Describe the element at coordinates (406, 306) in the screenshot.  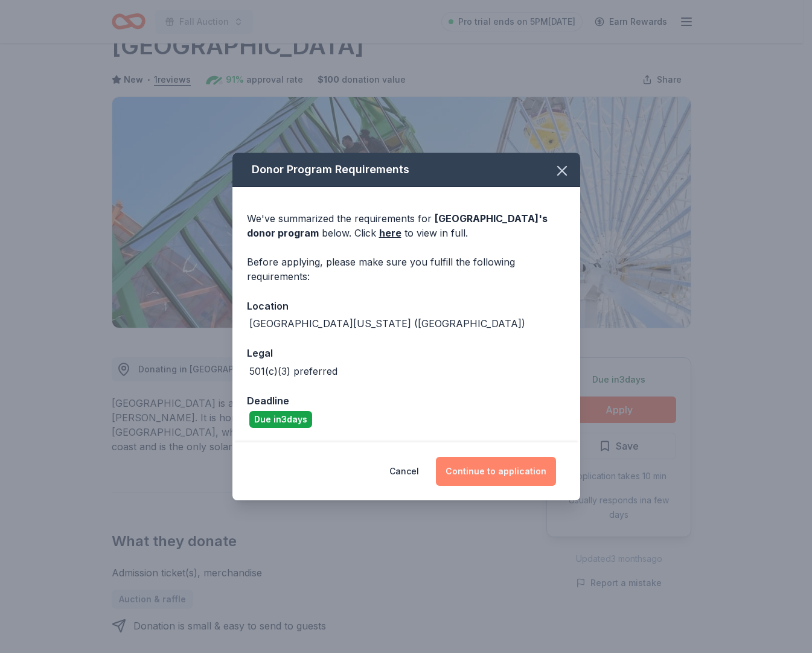
I see `div: Location` at that location.